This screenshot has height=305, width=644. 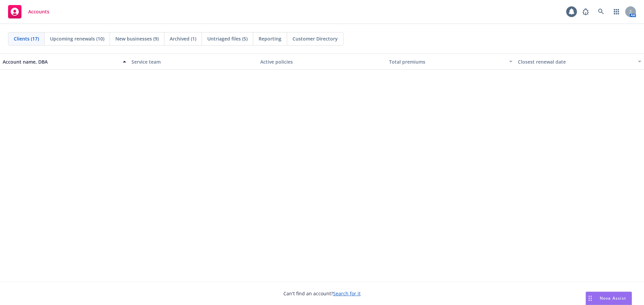 What do you see at coordinates (28, 12) in the screenshot?
I see `a: Accounts` at bounding box center [28, 12].